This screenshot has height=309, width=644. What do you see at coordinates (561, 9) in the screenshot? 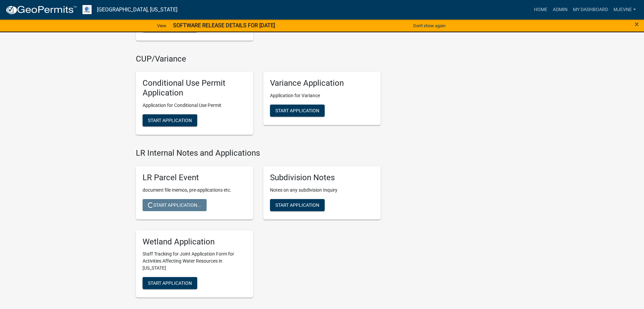
I see `a: Admin` at bounding box center [561, 9].